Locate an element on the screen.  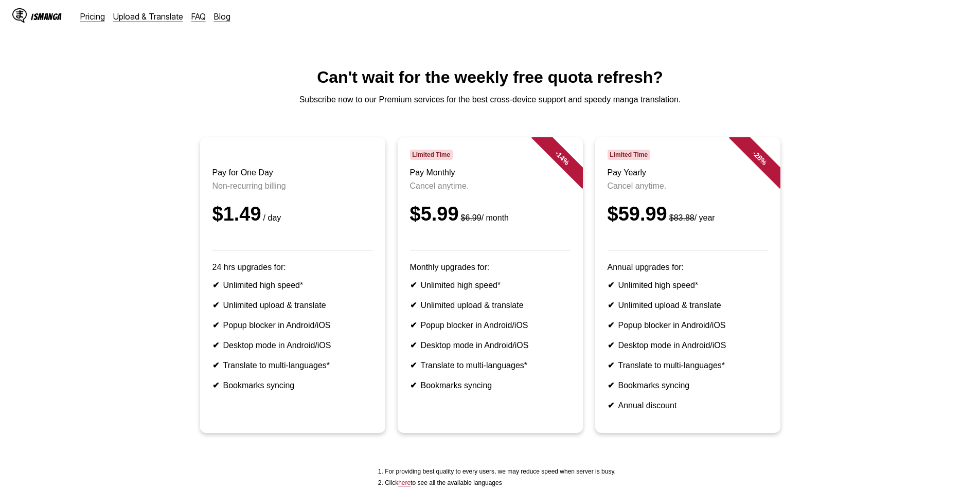
img: IsManga Logo is located at coordinates (20, 15).